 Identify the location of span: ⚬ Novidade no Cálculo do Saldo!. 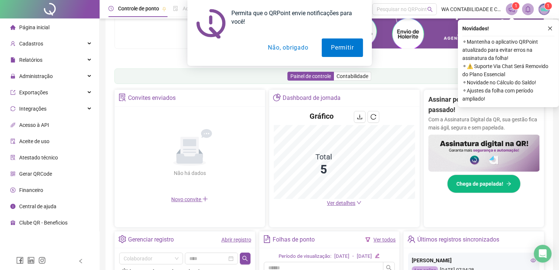
(509, 82).